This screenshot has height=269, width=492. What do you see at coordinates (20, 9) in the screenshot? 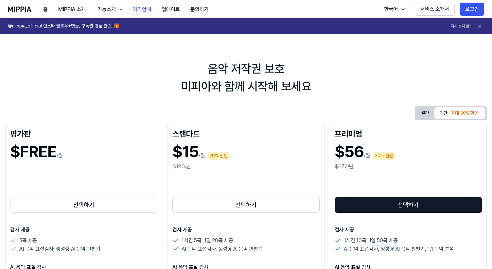
I see `img: logo` at bounding box center [20, 9].